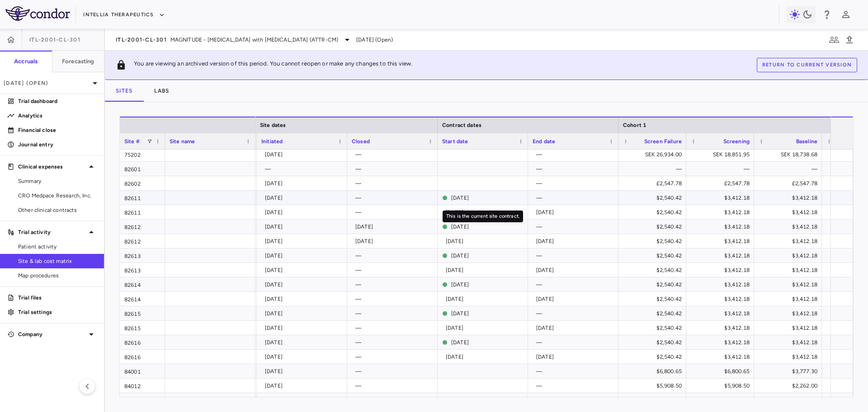  What do you see at coordinates (57, 181) in the screenshot?
I see `span: Summary` at bounding box center [57, 181].